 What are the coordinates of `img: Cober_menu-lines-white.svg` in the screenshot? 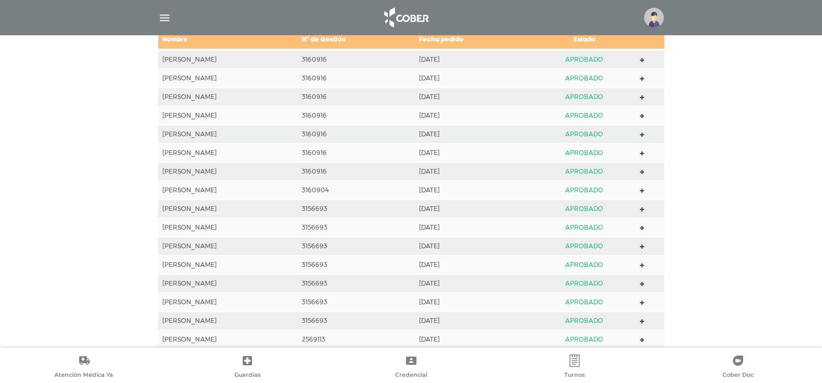 It's located at (164, 18).